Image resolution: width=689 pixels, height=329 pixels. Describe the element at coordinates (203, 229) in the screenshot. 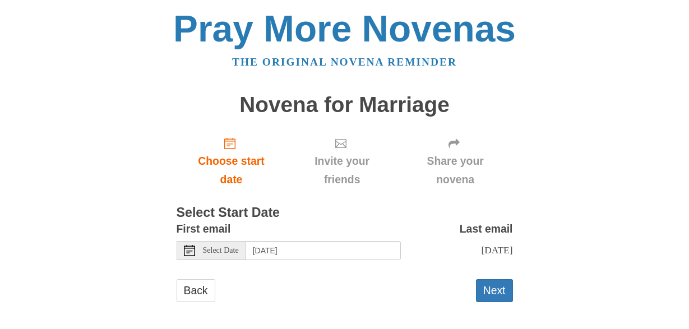

I see `label: First email` at that location.